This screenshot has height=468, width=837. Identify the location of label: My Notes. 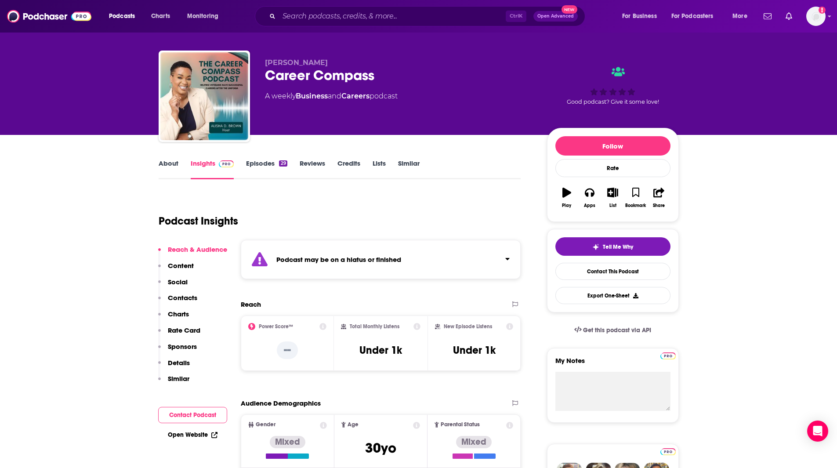
(613, 364).